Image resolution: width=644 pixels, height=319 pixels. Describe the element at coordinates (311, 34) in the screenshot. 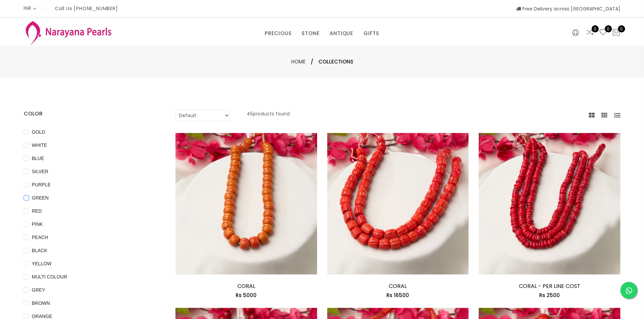

I see `a: STONE` at that location.